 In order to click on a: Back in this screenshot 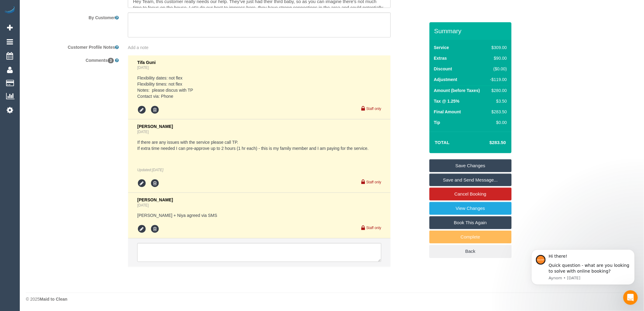, I will do `click(470, 251)`.